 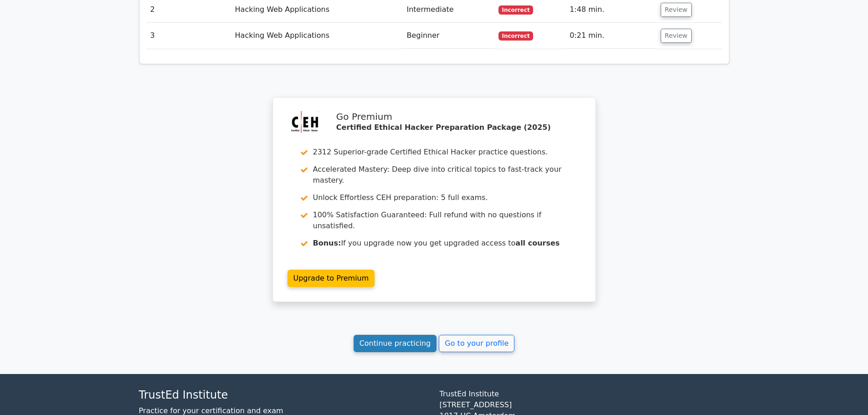 What do you see at coordinates (448, 35) in the screenshot?
I see `td: Beginner` at bounding box center [448, 35].